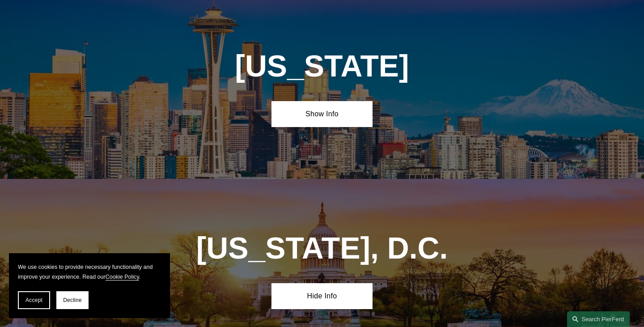 The image size is (644, 327). I want to click on a: Show Info, so click(322, 114).